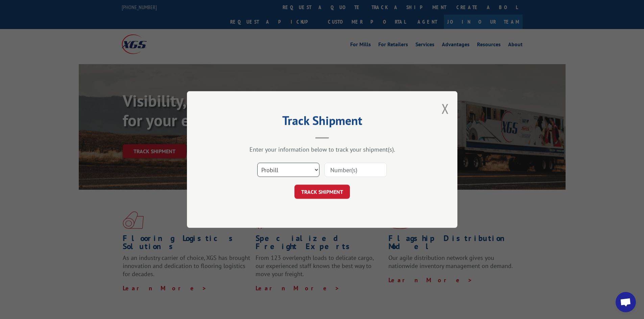  I want to click on a: Open chat, so click(625, 302).